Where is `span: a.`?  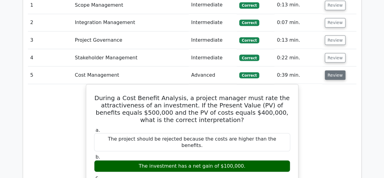
span: a. is located at coordinates (98, 129).